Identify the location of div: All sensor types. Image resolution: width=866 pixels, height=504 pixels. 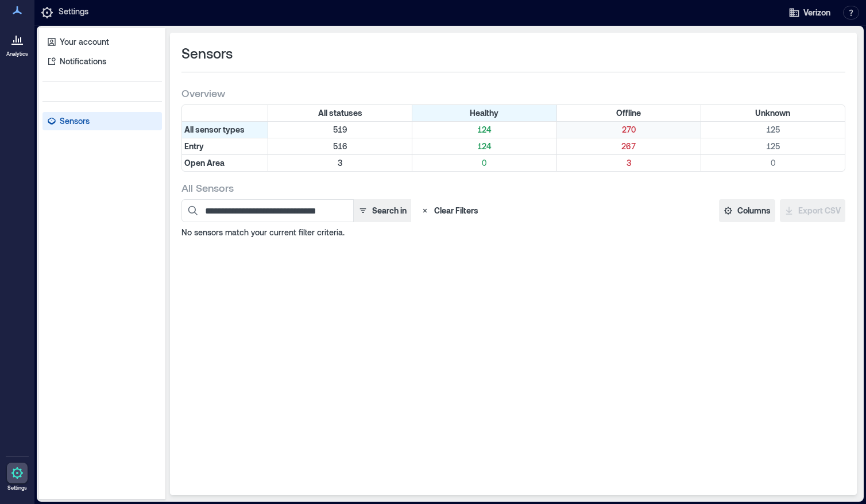
(225, 129).